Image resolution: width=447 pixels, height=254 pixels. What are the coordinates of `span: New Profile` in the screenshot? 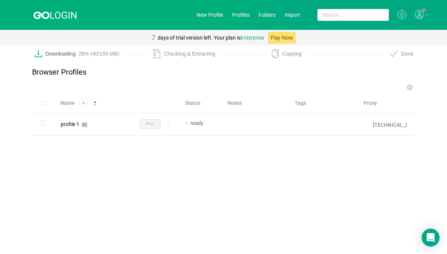 It's located at (210, 15).